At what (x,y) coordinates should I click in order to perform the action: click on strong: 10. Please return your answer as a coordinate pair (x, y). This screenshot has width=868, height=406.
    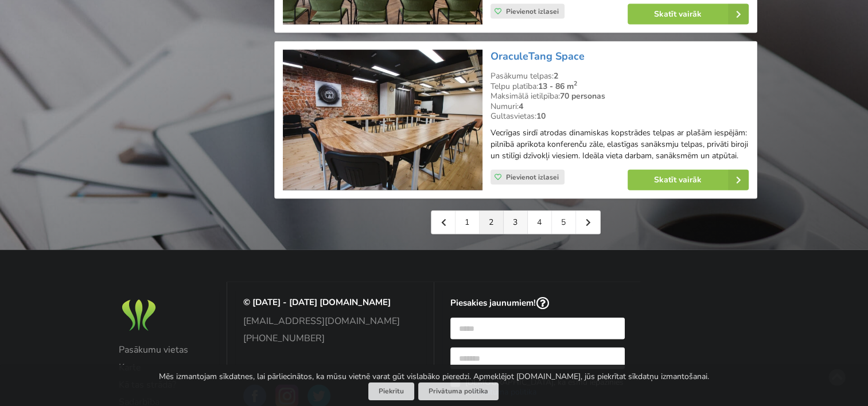
    Looking at the image, I should click on (541, 116).